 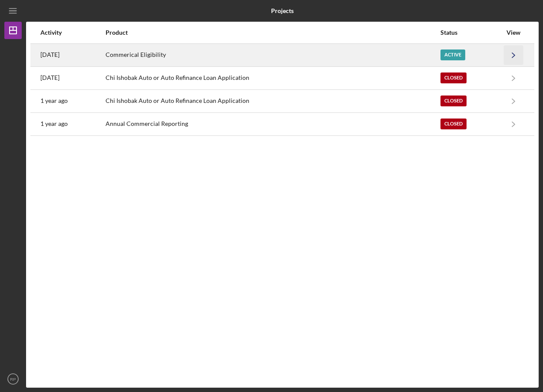 I want to click on div: Product, so click(x=272, y=33).